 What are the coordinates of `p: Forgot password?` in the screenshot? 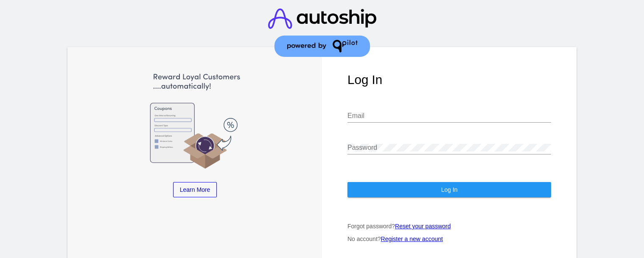 It's located at (449, 226).